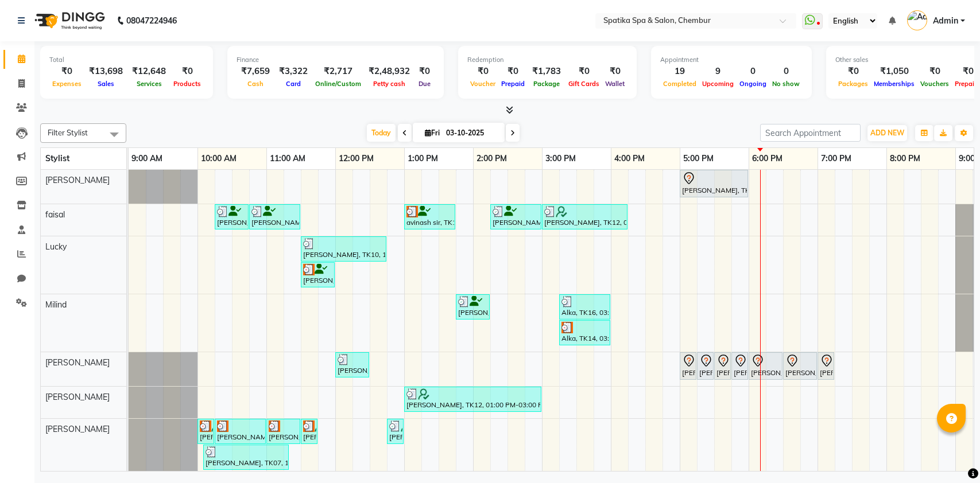 The image size is (980, 483). What do you see at coordinates (432, 133) in the screenshot?
I see `span: Fri` at bounding box center [432, 133].